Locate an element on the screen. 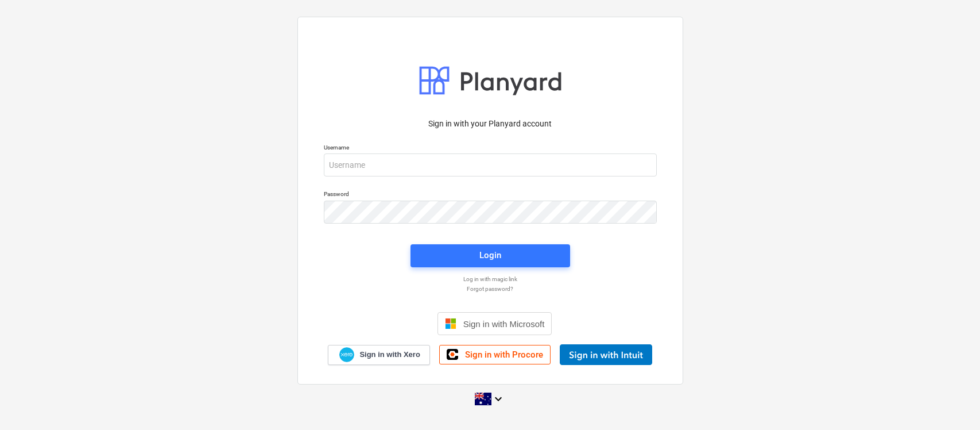 The image size is (980, 430). p: Forgot password? is located at coordinates (490, 289).